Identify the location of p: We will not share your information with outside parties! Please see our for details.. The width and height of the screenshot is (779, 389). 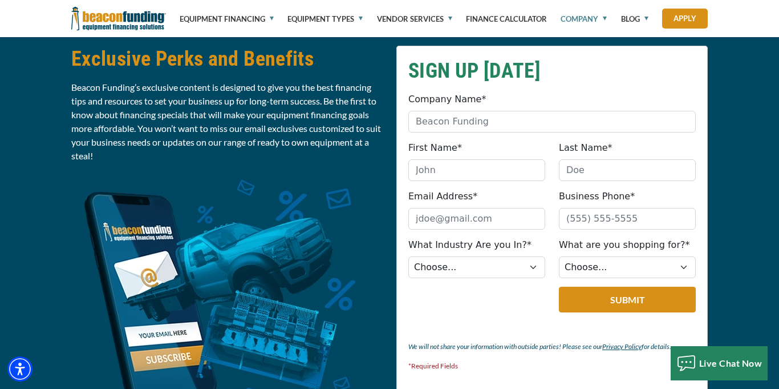
(552, 346).